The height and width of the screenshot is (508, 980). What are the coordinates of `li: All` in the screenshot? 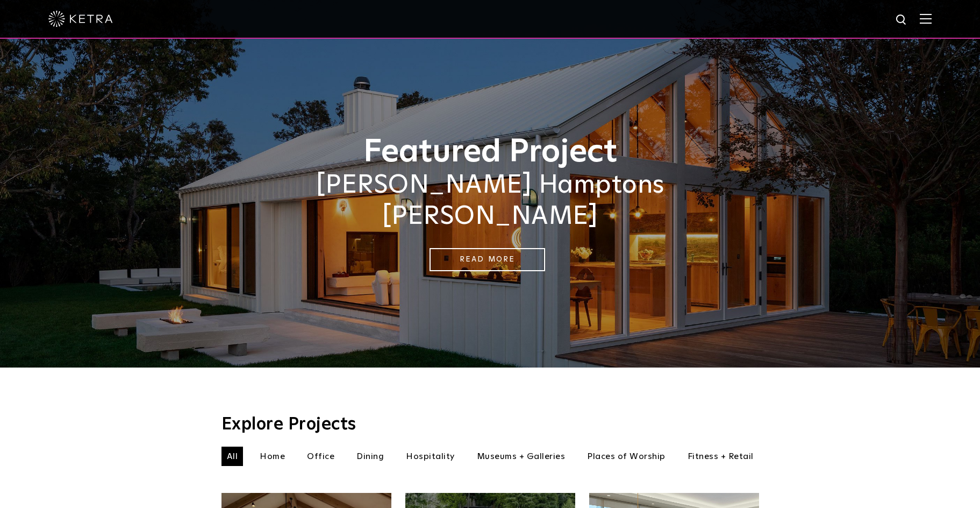 It's located at (232, 456).